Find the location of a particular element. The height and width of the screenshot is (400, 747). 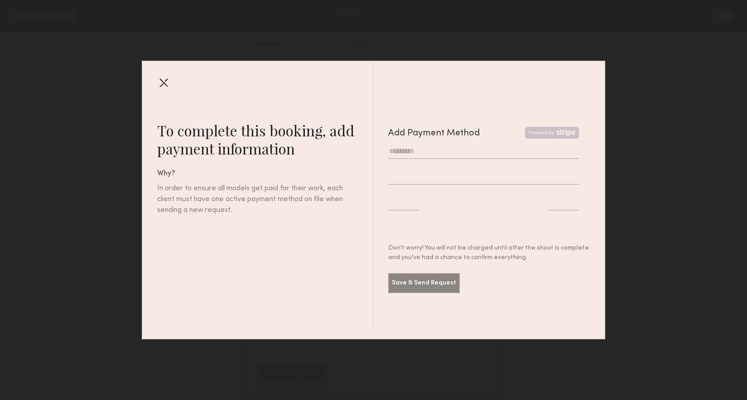

div: In order to ensure all models get paid for their work, each client must have one active payment m... is located at coordinates (250, 199).